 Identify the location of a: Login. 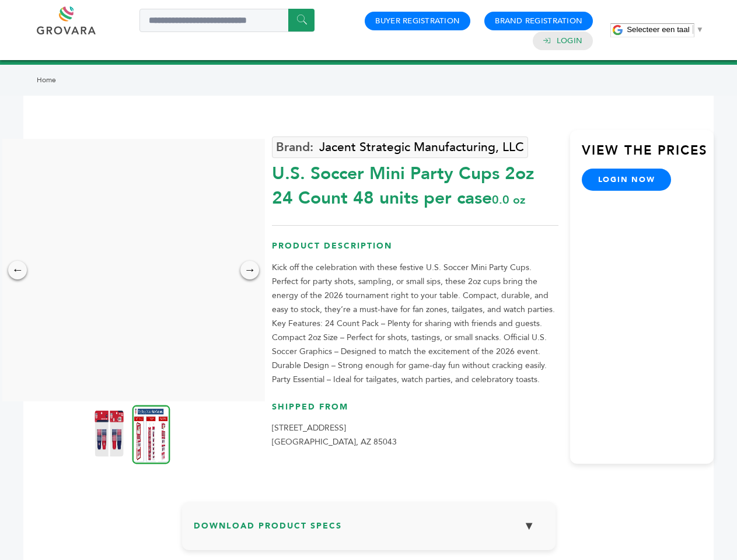
(569, 41).